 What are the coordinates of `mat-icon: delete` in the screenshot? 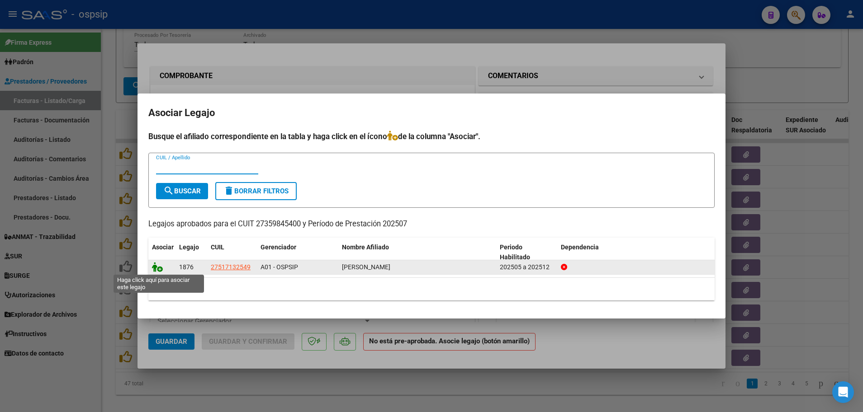 It's located at (229, 191).